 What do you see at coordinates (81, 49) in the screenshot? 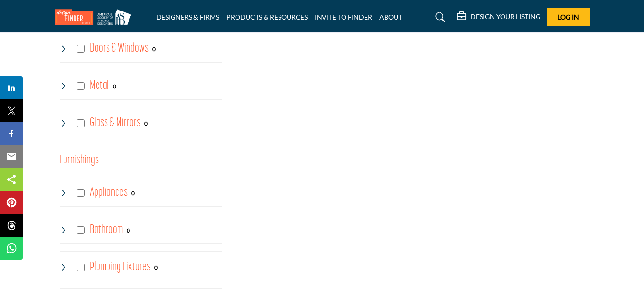
I see `input: Select Doors & Windows checkbox` at bounding box center [81, 49].